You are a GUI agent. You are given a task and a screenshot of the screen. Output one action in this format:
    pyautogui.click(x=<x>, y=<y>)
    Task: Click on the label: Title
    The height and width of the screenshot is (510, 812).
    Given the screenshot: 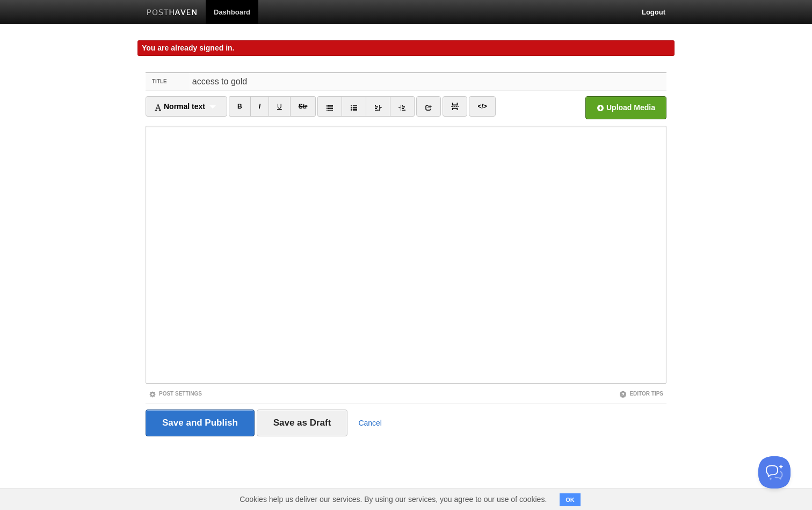 What is the action you would take?
    pyautogui.click(x=167, y=81)
    